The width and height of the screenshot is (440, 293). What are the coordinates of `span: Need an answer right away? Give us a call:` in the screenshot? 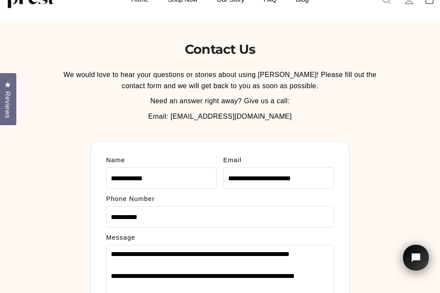 It's located at (220, 101).